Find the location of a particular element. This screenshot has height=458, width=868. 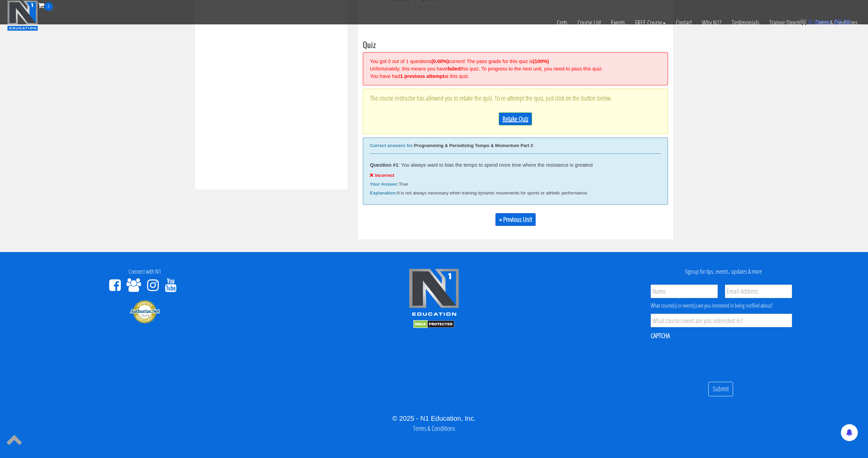

h4: Connect with N1 is located at coordinates (145, 271).